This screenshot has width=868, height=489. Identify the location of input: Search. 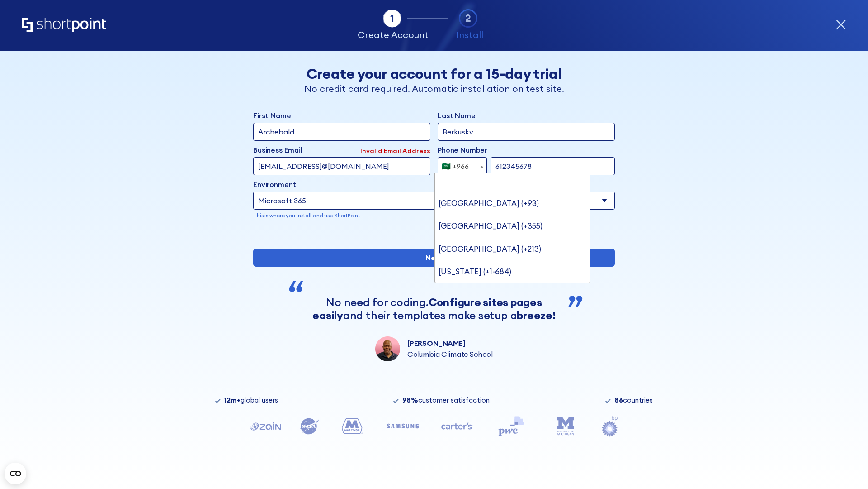
(513, 182).